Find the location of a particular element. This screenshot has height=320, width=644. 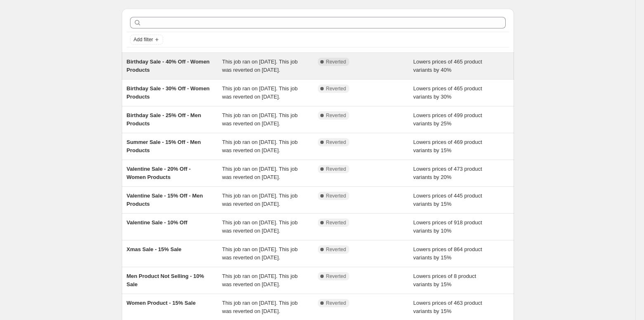

span: Lowers prices of 864 product variants by 15% is located at coordinates (447, 253).